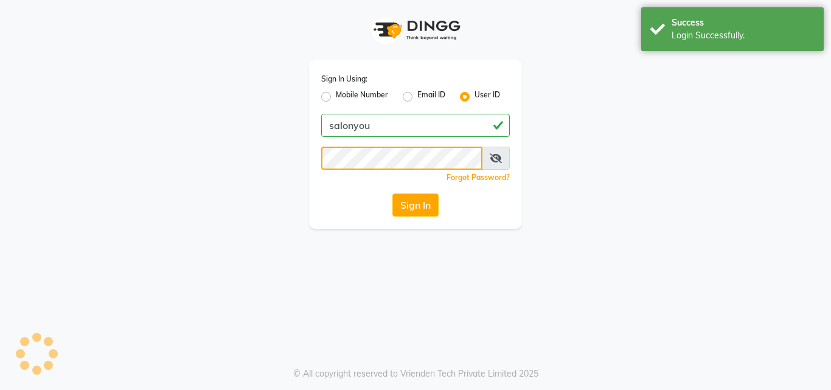  I want to click on label: Sign In Using:, so click(344, 79).